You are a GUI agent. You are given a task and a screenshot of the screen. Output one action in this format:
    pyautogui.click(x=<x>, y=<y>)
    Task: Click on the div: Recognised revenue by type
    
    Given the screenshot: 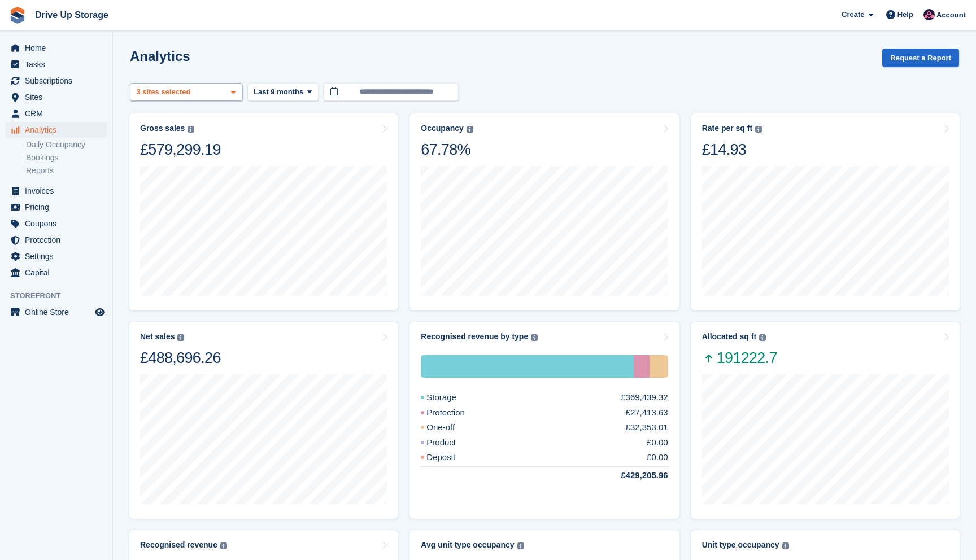 What is the action you would take?
    pyautogui.click(x=475, y=336)
    